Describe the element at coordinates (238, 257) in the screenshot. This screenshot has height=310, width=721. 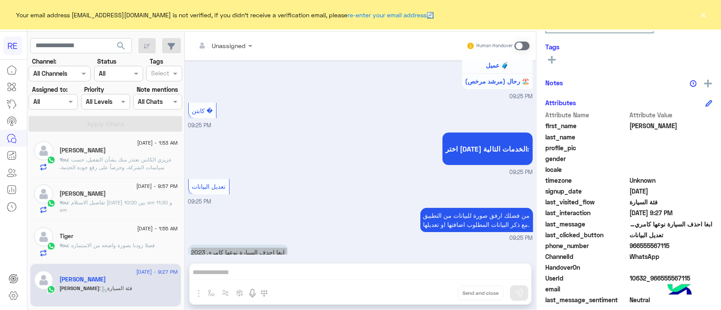
I see `p: 16/8/2025, 9:27 PM` at that location.